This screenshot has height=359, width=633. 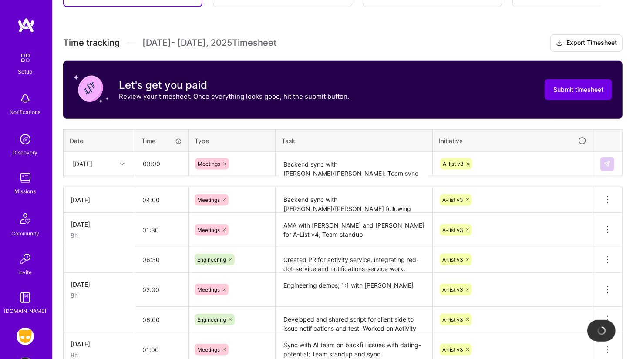 What do you see at coordinates (91, 43) in the screenshot?
I see `span: Time tracking` at bounding box center [91, 43].